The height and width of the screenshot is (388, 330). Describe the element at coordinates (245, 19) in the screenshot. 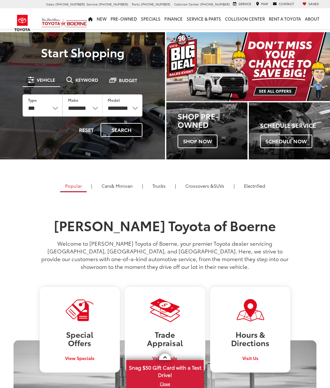

I see `a: Collision Center` at that location.